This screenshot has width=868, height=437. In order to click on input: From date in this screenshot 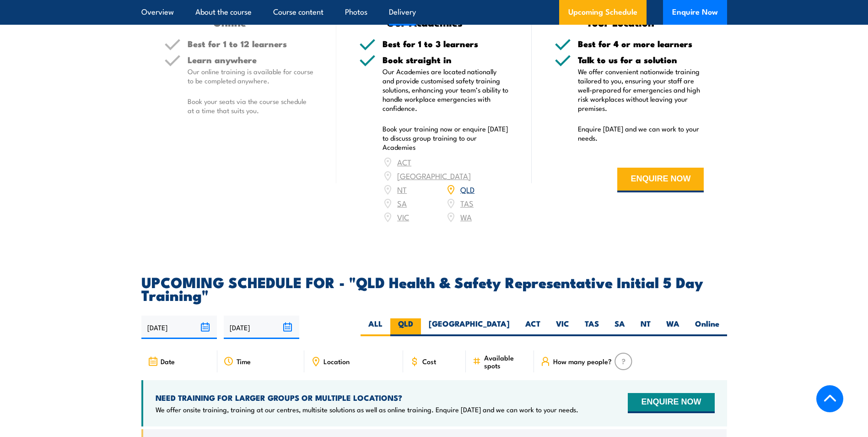, I will do `click(179, 327)`.